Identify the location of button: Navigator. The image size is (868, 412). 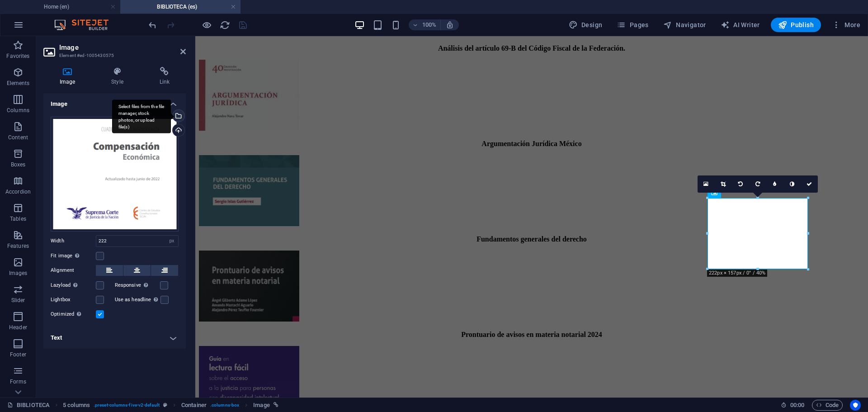
(684, 25).